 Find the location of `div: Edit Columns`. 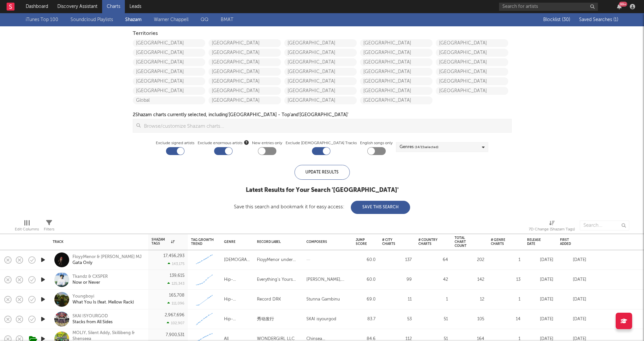

div: Edit Columns is located at coordinates (26, 230).